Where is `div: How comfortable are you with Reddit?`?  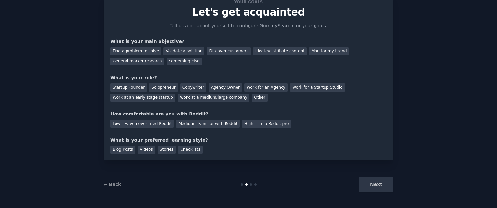 div: How comfortable are you with Reddit? is located at coordinates (248, 114).